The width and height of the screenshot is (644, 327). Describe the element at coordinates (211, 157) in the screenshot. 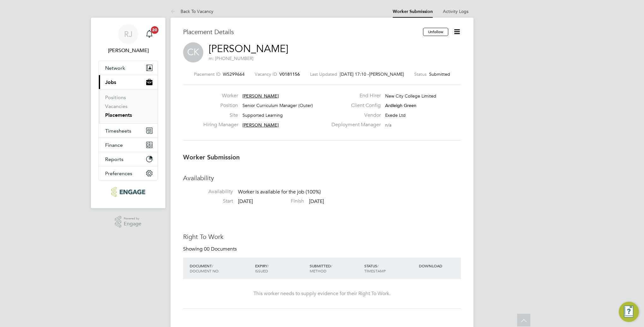

I see `b: Worker Submission` at that location.